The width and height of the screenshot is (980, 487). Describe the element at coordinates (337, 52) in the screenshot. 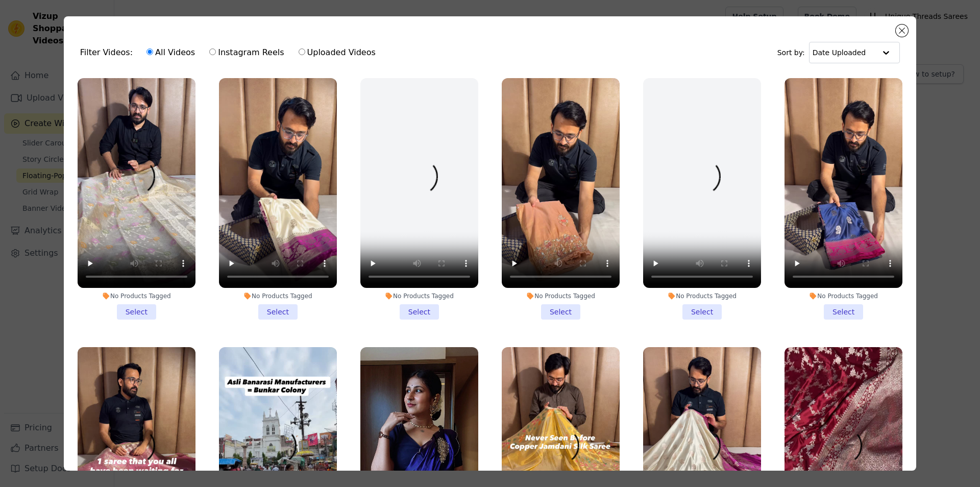

I see `label: Uploaded Videos` at that location.